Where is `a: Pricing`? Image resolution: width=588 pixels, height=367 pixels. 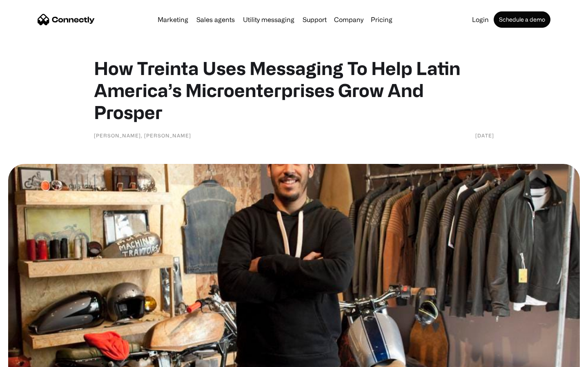
a: Pricing is located at coordinates (381, 20).